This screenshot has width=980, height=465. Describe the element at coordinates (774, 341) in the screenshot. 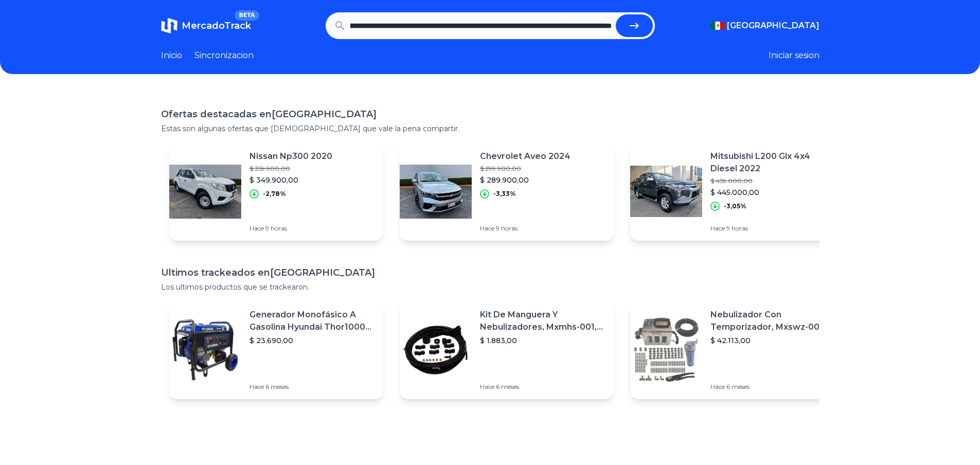

I see `p: $ 42.113,00` at that location.